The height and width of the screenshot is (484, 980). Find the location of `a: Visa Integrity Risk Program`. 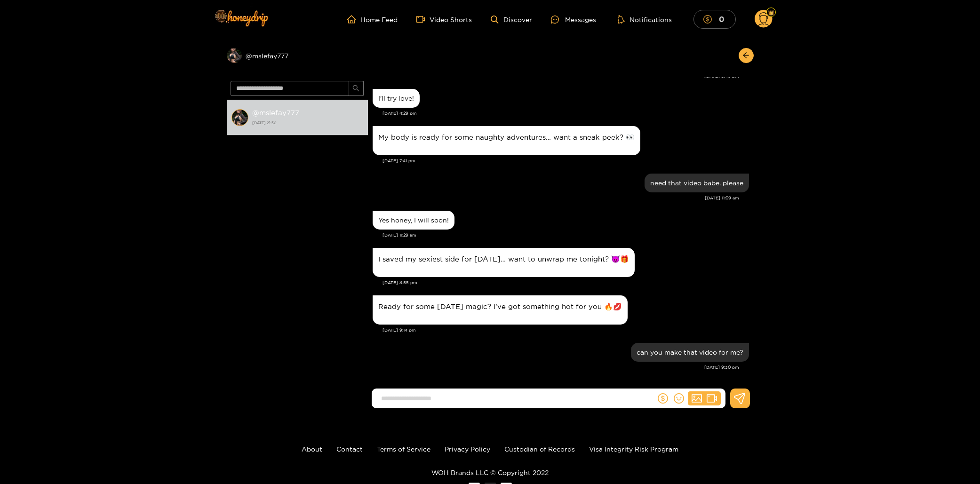

a: Visa Integrity Risk Program is located at coordinates (634, 449).